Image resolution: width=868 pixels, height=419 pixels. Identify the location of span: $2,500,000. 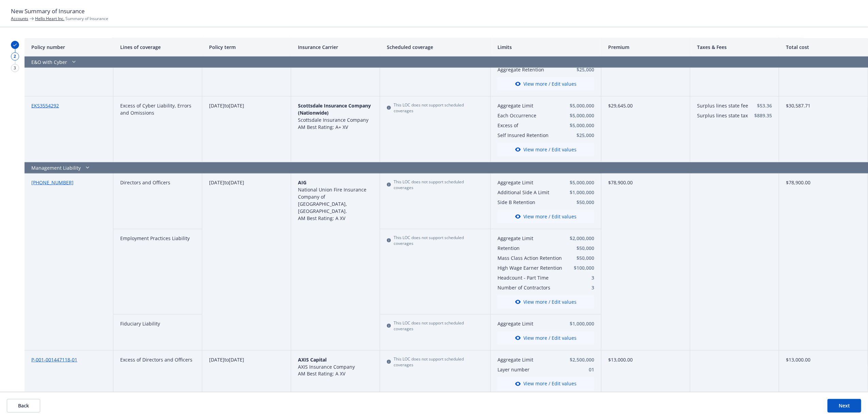
(578, 360).